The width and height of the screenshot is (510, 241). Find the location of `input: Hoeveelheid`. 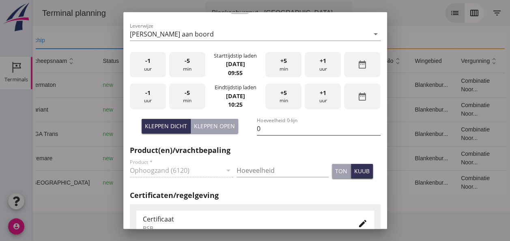

input: Hoeveelheid is located at coordinates (282, 170).